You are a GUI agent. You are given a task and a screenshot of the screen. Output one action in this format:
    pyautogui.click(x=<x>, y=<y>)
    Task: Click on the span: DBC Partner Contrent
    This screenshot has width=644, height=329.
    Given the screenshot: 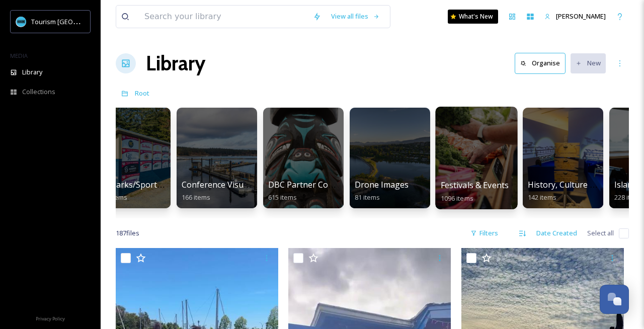 What is the action you would take?
    pyautogui.click(x=310, y=185)
    